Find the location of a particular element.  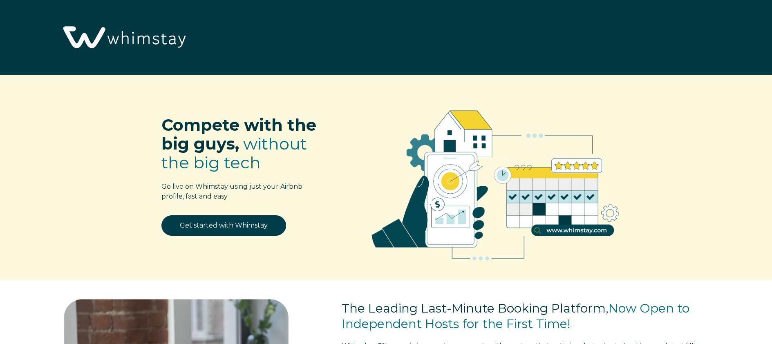

img: RBO Ilustrations-02 is located at coordinates (495, 181).